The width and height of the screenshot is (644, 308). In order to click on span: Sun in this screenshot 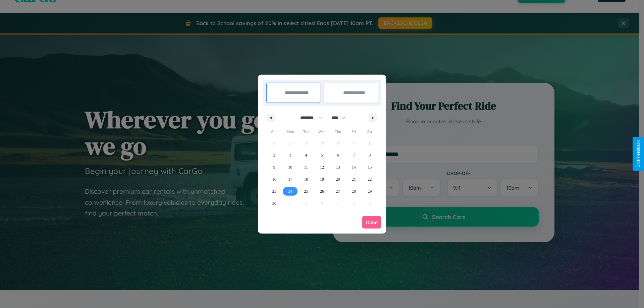, I will do `click(274, 132)`.